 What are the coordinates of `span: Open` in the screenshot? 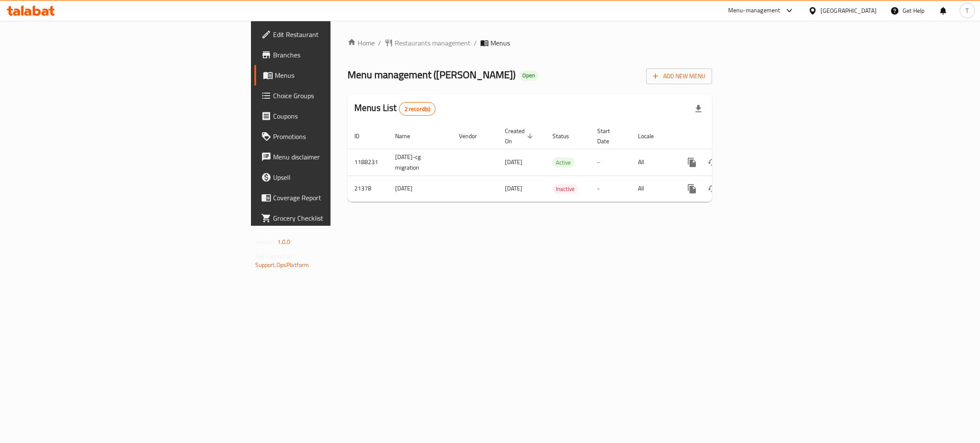 It's located at (528, 75).